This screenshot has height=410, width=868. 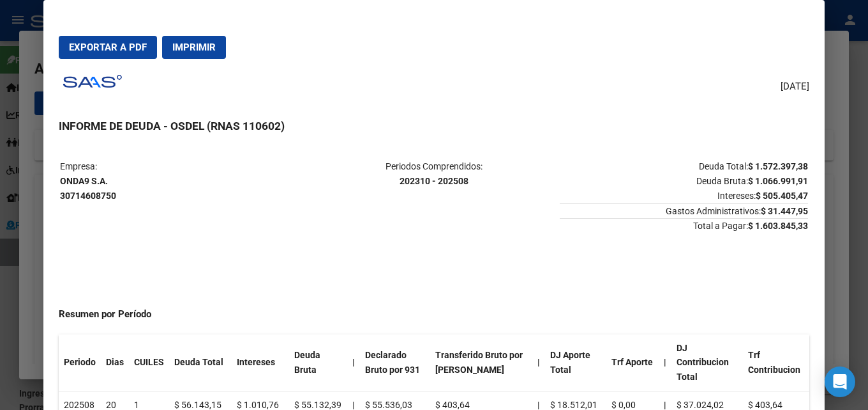 I want to click on th: Periodo, so click(x=80, y=363).